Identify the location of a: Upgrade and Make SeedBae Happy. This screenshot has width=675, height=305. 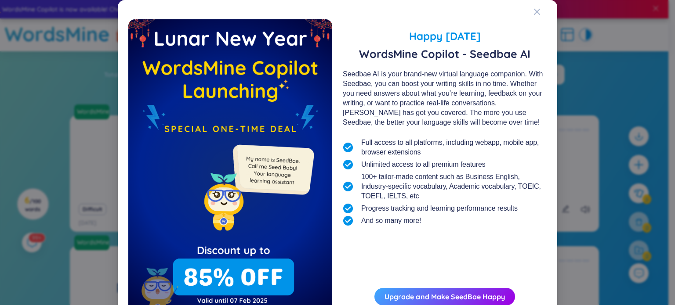
(445, 297).